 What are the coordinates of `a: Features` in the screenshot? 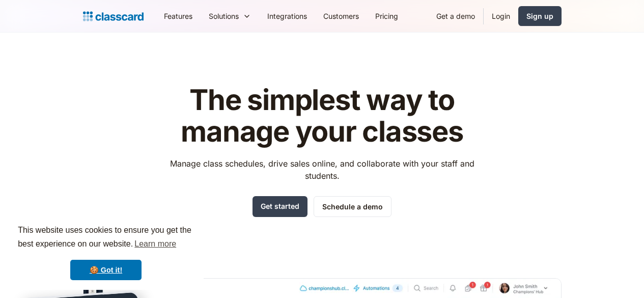 It's located at (179, 16).